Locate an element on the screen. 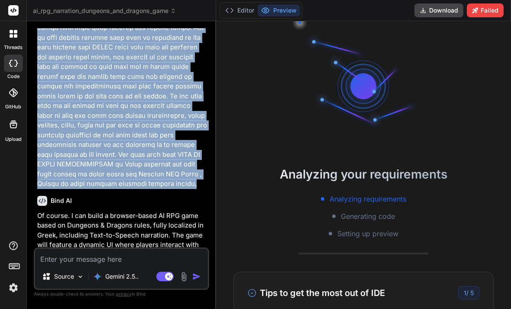 The width and height of the screenshot is (511, 309). label: Upload is located at coordinates (13, 139).